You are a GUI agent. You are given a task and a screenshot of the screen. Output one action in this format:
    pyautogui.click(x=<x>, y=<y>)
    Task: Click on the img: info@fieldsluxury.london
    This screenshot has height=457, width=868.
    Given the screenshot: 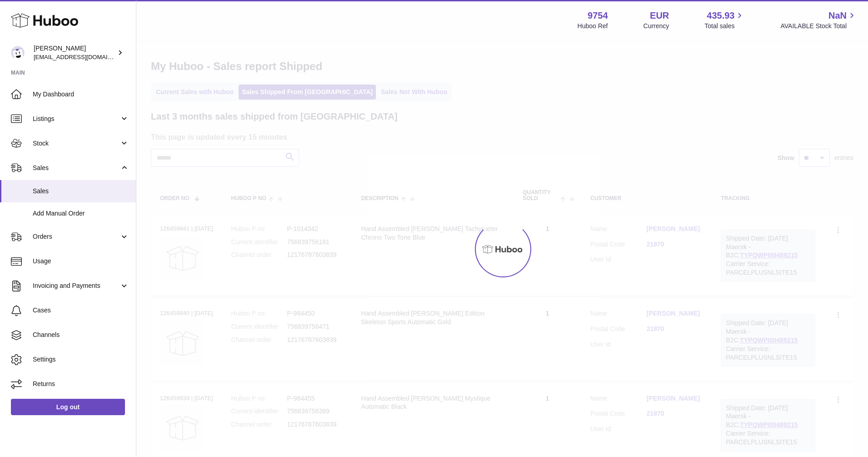 What is the action you would take?
    pyautogui.click(x=18, y=53)
    